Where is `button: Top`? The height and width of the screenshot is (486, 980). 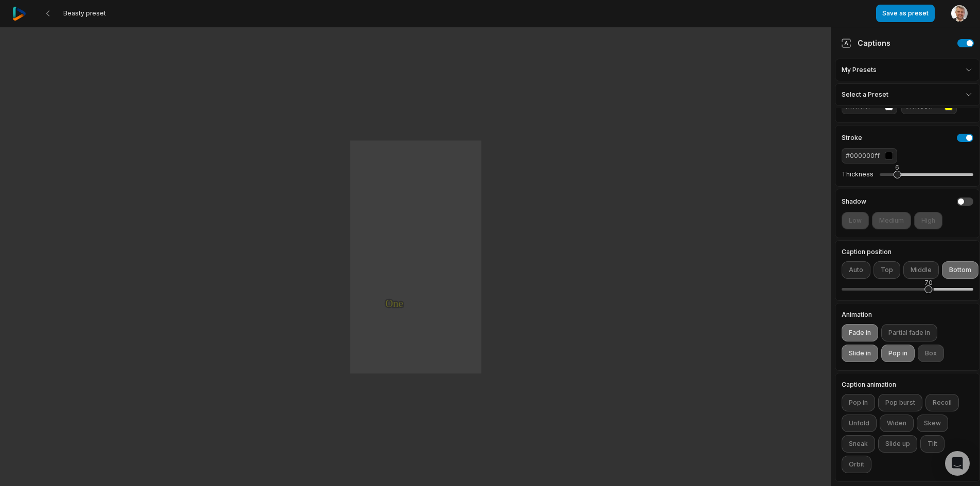 button: Top is located at coordinates (887, 270).